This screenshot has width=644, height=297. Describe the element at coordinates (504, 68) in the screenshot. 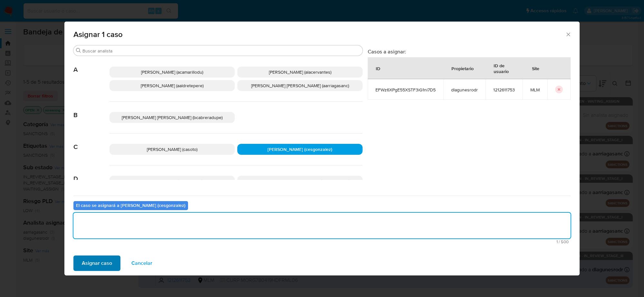

I see `div: ID de usuario` at that location.